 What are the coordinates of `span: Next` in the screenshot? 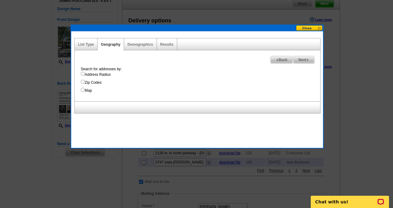 It's located at (304, 60).